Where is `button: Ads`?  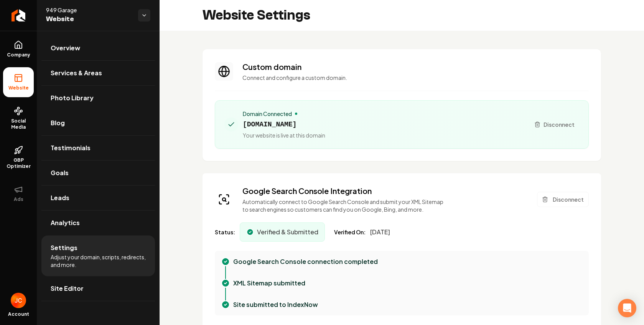
button: Ads is located at coordinates (18, 193).